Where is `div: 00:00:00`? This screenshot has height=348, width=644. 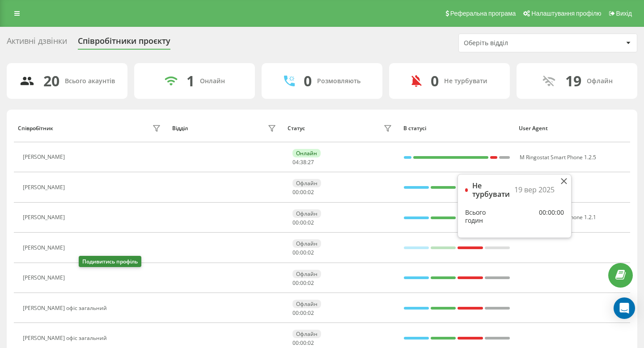 div: 00:00:00 is located at coordinates (551, 216).